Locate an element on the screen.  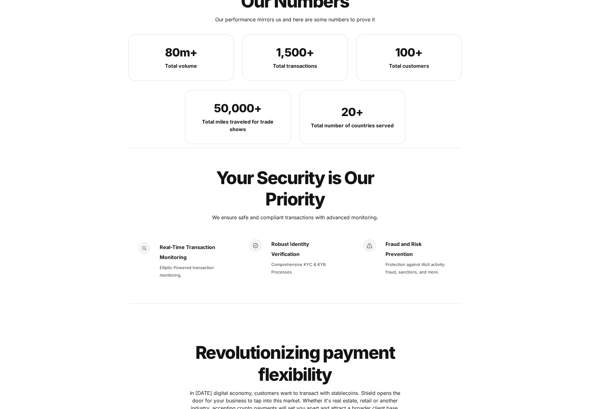
strong: Real-Time Transaction is located at coordinates (187, 247).